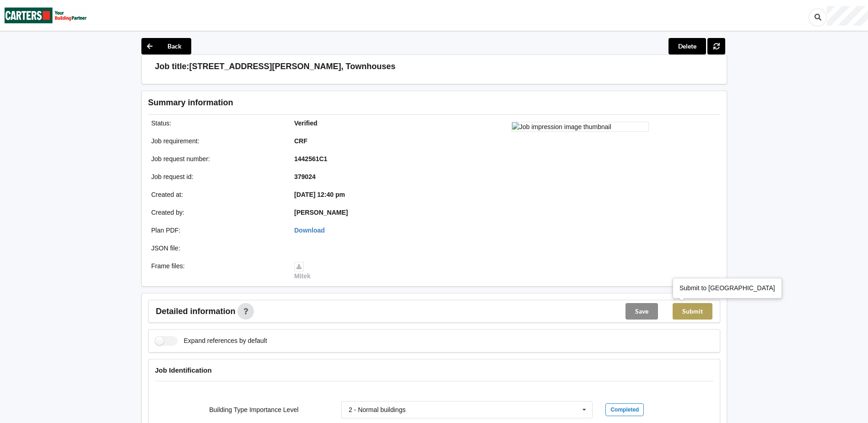  What do you see at coordinates (166, 46) in the screenshot?
I see `button: Back` at bounding box center [166, 46].